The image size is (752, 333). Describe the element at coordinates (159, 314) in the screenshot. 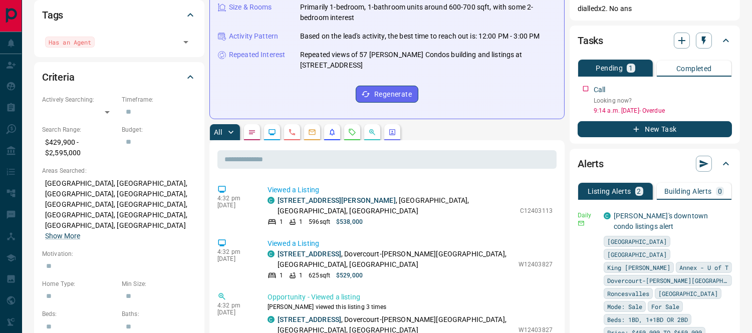

I see `p: Baths:` at that location.